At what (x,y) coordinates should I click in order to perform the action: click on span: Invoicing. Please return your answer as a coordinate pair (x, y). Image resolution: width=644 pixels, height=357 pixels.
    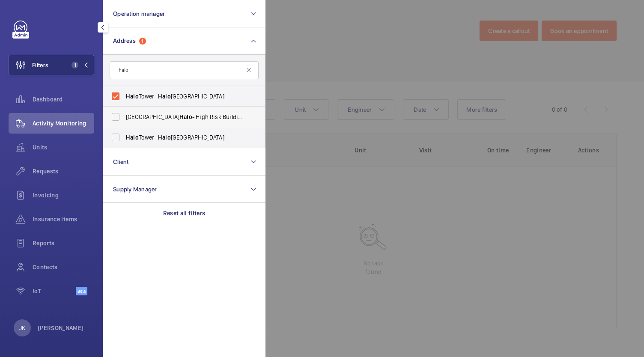
    Looking at the image, I should click on (63, 195).